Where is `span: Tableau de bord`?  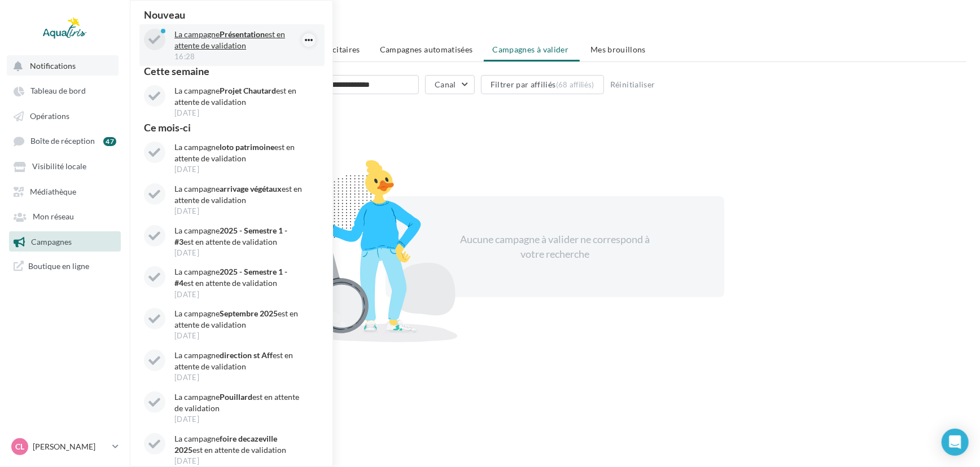
span: Tableau de bord is located at coordinates (58, 91).